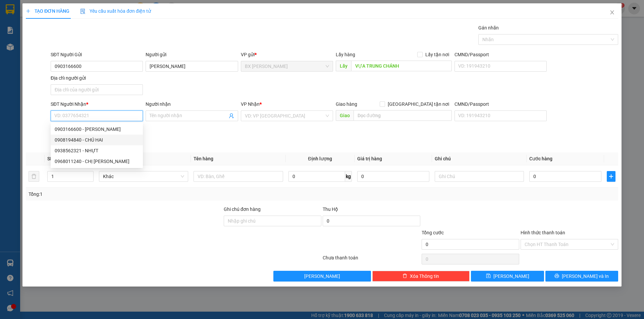  Describe the element at coordinates (371, 260) in the screenshot. I see `div: Chưa thanh toán` at that location.